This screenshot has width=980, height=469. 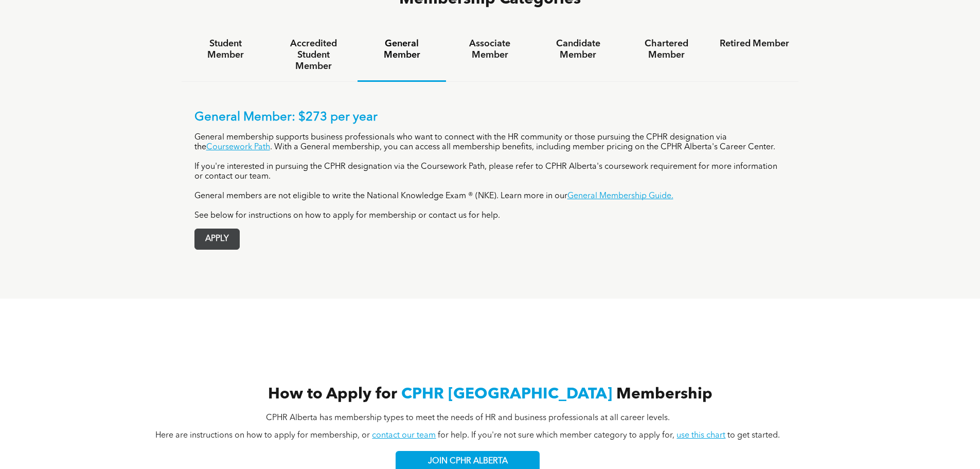 What do you see at coordinates (217, 239) in the screenshot?
I see `span: APPLY` at bounding box center [217, 239].